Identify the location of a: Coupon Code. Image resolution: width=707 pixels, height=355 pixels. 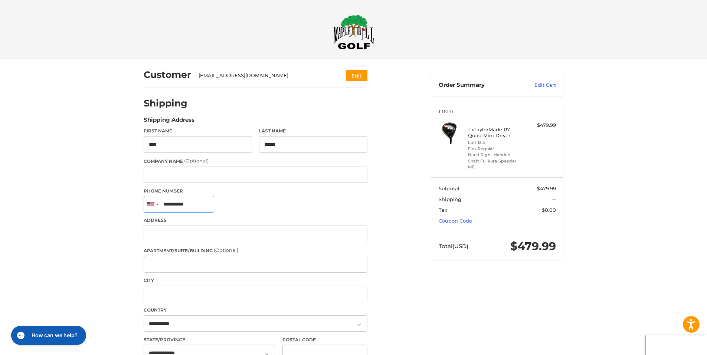
(456, 221).